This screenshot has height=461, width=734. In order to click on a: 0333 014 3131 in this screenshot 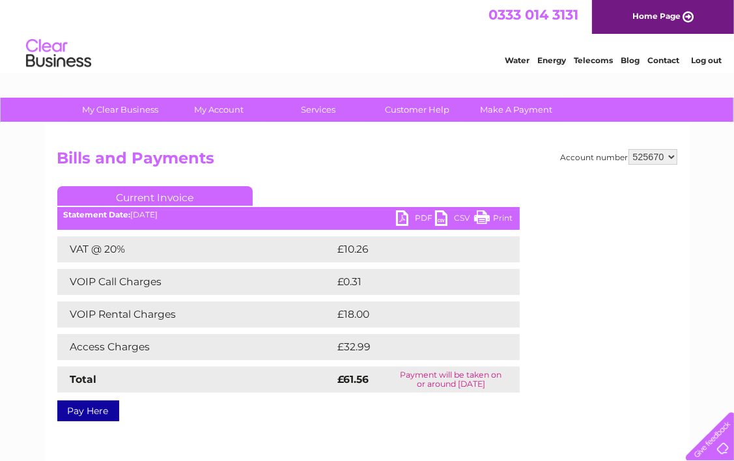, I will do `click(533, 14)`.